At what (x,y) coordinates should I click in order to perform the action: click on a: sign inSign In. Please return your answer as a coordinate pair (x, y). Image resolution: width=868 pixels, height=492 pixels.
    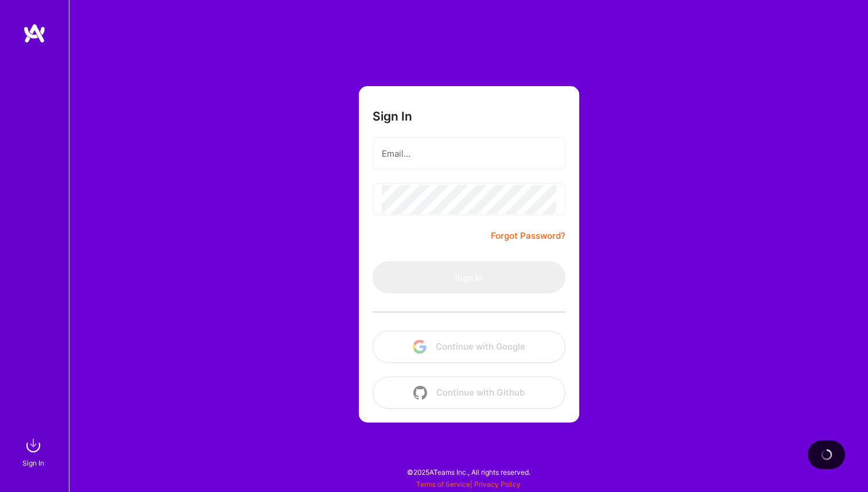
    Looking at the image, I should click on (35, 451).